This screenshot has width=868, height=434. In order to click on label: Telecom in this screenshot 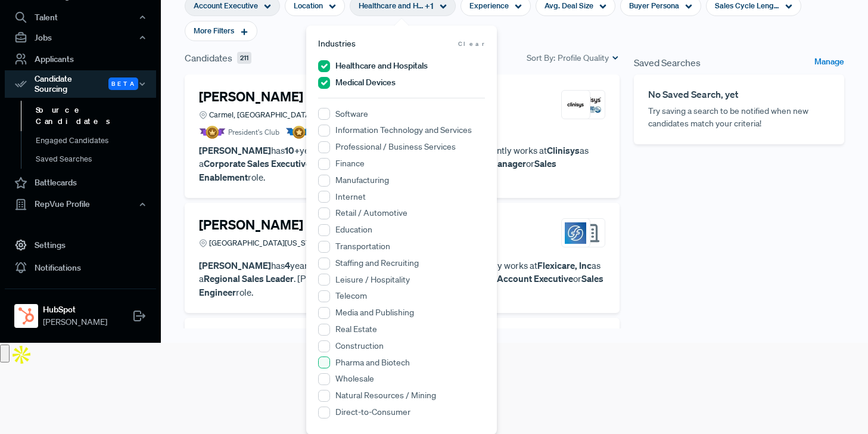, I will do `click(351, 296)`.